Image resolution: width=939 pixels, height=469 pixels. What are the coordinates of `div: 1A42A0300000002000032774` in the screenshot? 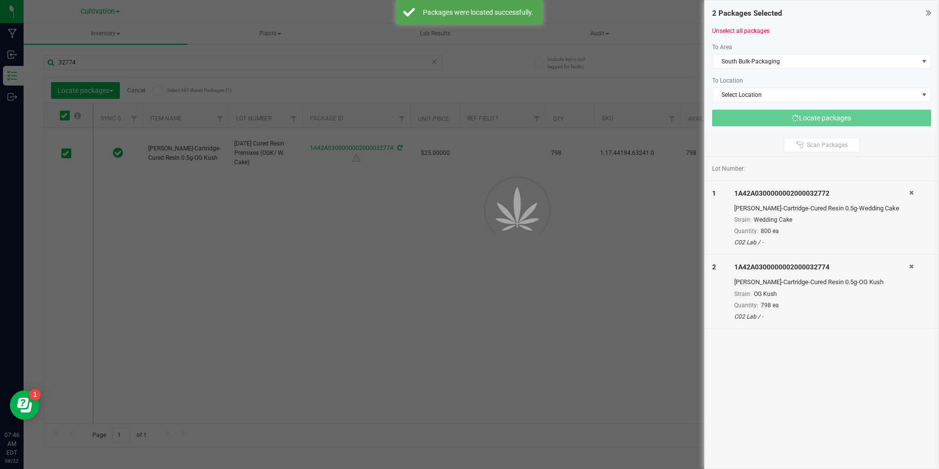 It's located at (822, 267).